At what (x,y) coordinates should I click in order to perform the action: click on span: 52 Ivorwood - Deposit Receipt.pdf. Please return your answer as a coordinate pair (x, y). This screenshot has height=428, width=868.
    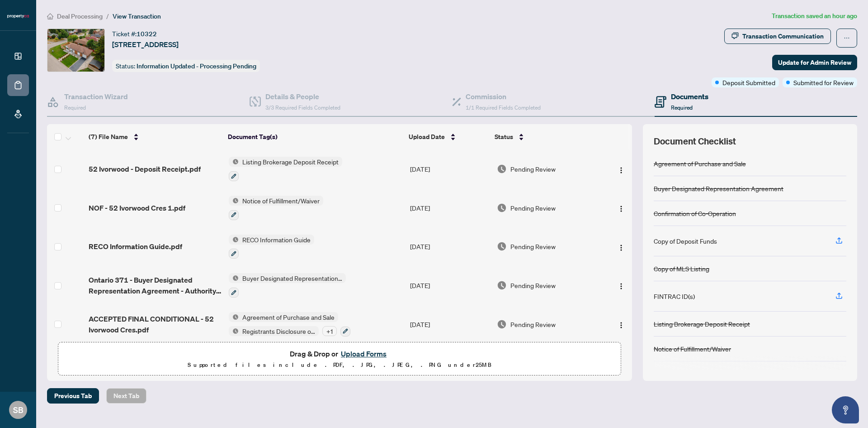
    Looking at the image, I should click on (145, 169).